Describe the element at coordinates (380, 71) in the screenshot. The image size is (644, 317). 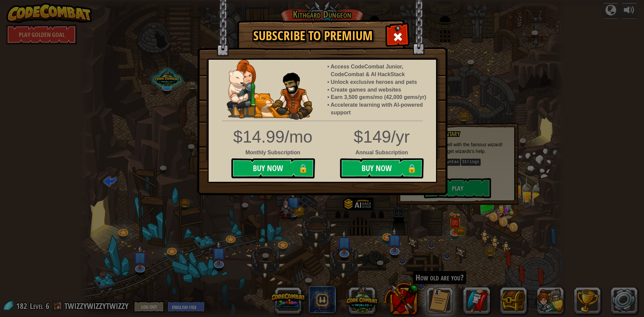
I see `li: Access CodeCombat Junior, CodeCombat & AI HackStack` at that location.